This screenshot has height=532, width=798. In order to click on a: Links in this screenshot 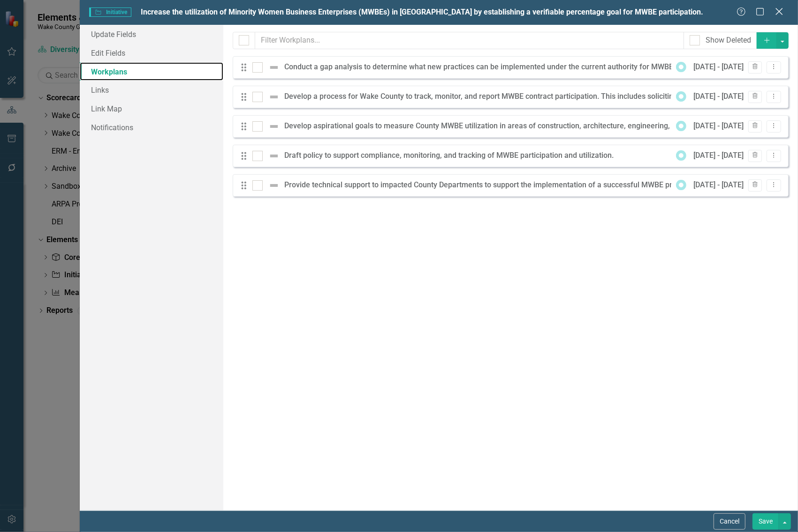, I will do `click(152, 90)`.